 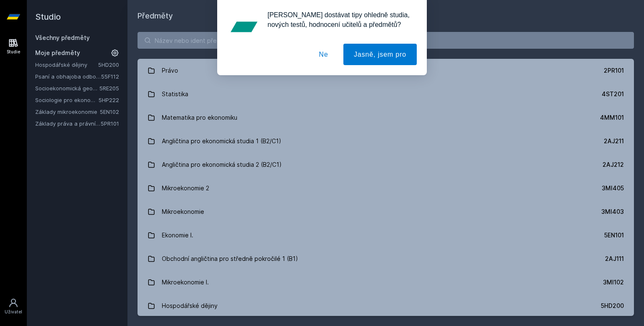 What do you see at coordinates (175, 94) in the screenshot?
I see `font: Statistika` at bounding box center [175, 94].